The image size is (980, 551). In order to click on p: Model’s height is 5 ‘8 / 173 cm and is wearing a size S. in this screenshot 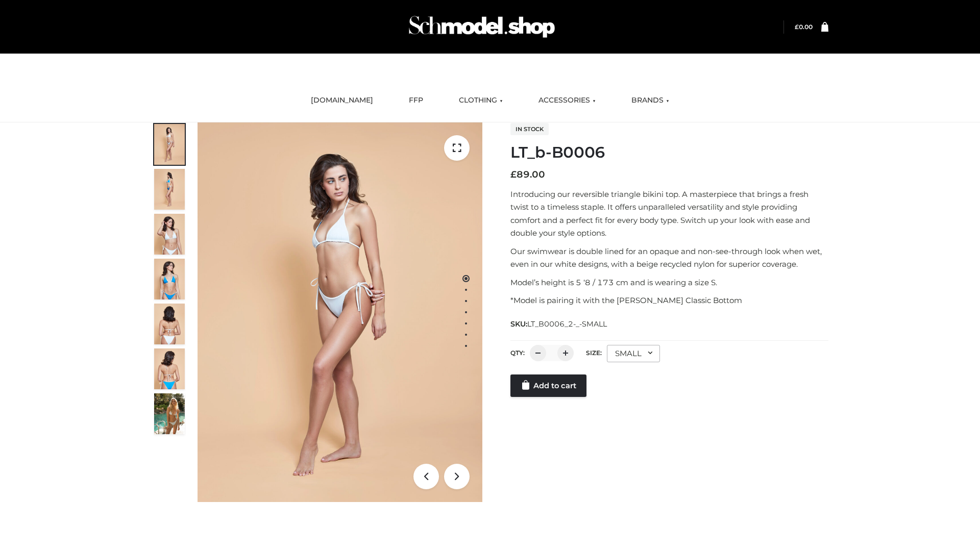, I will do `click(669, 283)`.